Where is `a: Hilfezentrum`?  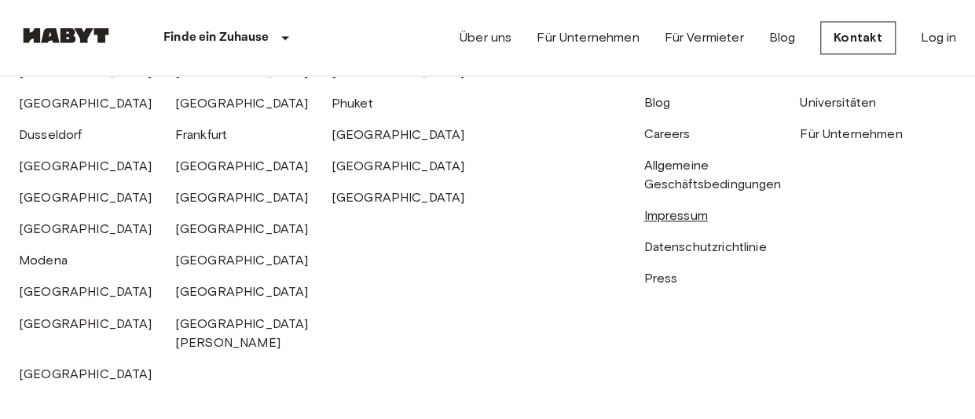
a: Hilfezentrum is located at coordinates (680, 71).